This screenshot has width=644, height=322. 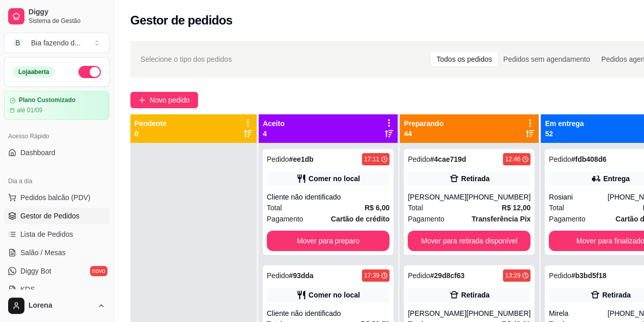 What do you see at coordinates (516, 208) in the screenshot?
I see `strong: R$ 12,00` at bounding box center [516, 208].